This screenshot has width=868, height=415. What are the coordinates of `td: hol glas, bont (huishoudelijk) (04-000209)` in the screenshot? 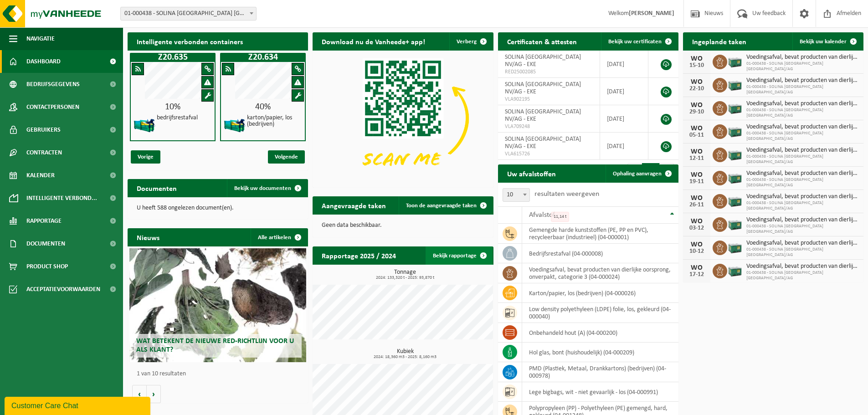 It's located at (600, 352).